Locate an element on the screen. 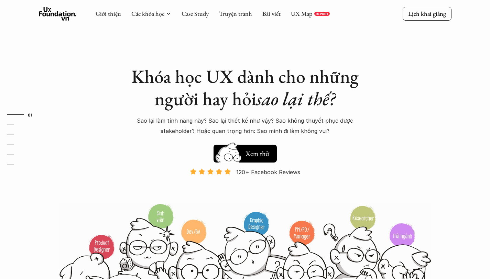 Image resolution: width=490 pixels, height=279 pixels. a: 120+ Facebook Reviews is located at coordinates (245, 185).